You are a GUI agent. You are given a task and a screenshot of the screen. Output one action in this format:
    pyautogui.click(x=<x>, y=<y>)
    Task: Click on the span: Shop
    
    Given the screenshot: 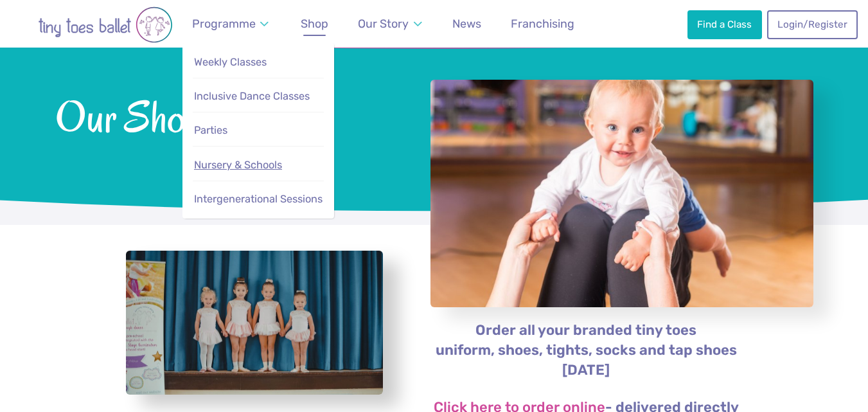 What is the action you would take?
    pyautogui.click(x=314, y=23)
    